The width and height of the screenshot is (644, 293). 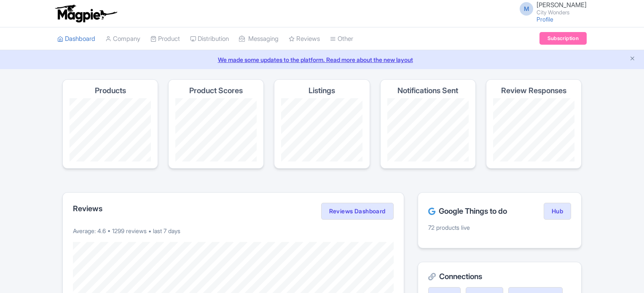 What do you see at coordinates (632, 59) in the screenshot?
I see `button: Close announcement` at bounding box center [632, 59].